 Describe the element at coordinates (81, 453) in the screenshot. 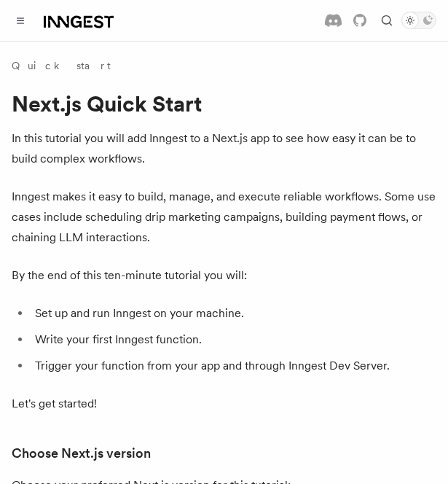

I see `a: Choose Next.js version` at that location.